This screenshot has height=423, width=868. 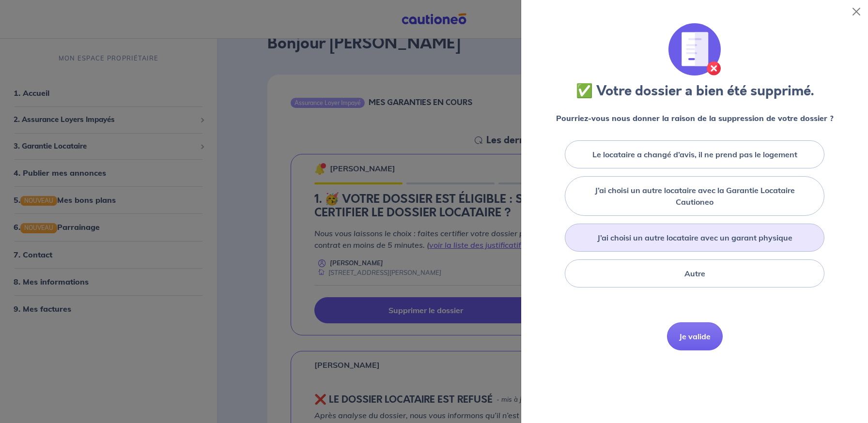 What do you see at coordinates (856, 12) in the screenshot?
I see `button: Close` at bounding box center [856, 12].